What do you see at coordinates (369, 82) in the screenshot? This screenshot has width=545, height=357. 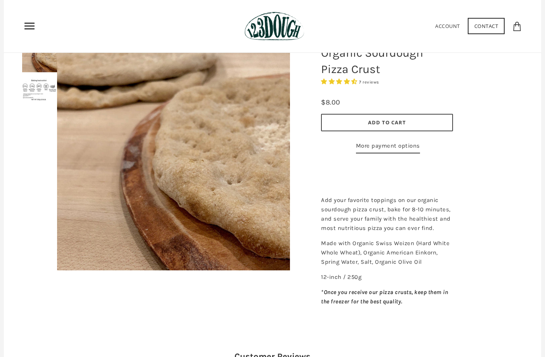 I see `span: 7 reviews` at bounding box center [369, 82].